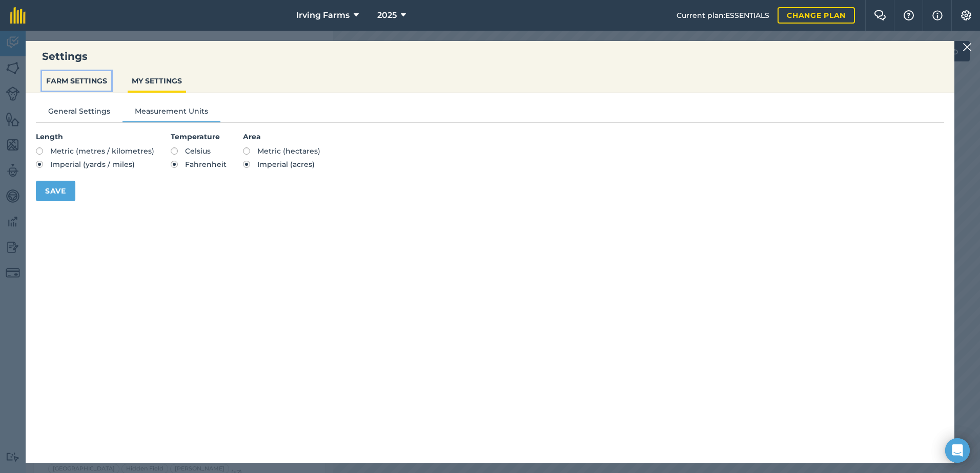 The width and height of the screenshot is (980, 473). I want to click on span: Celsius, so click(198, 151).